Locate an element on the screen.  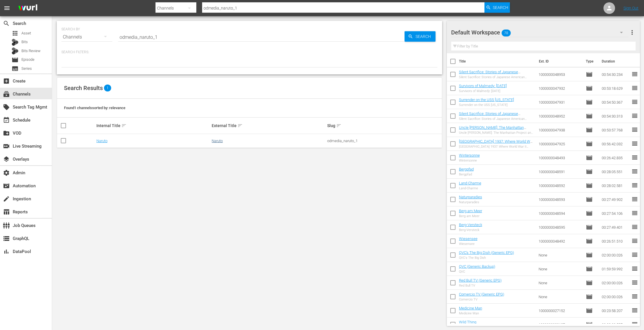
div: Slug is located at coordinates (384, 125).